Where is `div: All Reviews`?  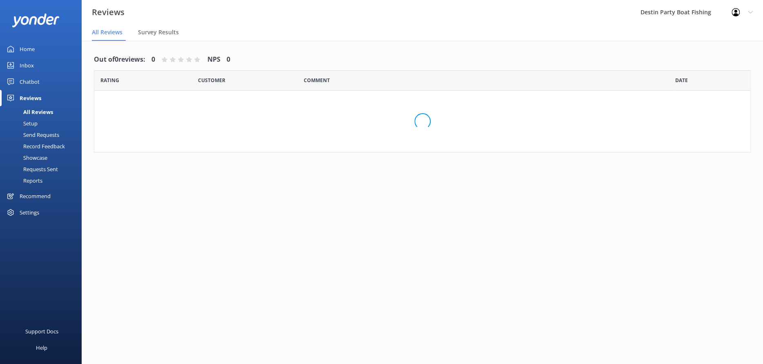 div: All Reviews is located at coordinates (29, 112).